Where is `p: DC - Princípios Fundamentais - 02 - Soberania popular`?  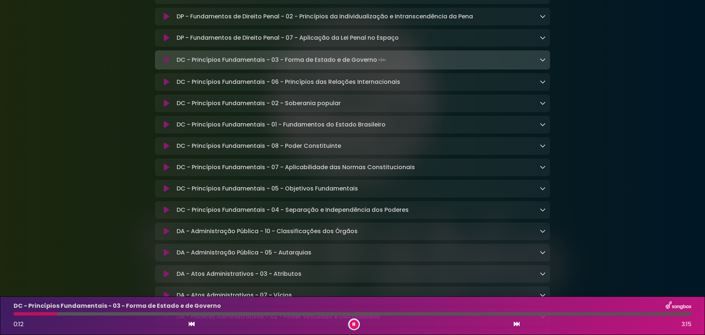
p: DC - Princípios Fundamentais - 02 - Soberania popular is located at coordinates (258, 103).